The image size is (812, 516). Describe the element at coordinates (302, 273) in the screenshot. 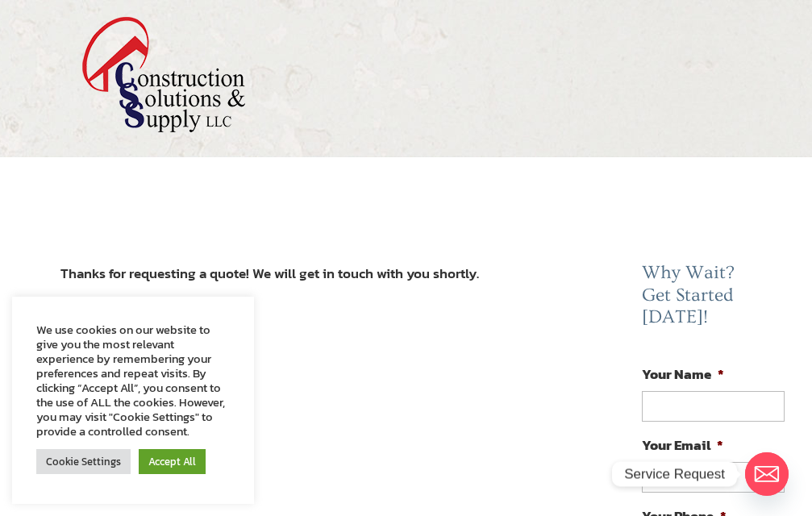

I see `div: Thanks for requesting a quote! We will get in touch with you shortly.` at that location.